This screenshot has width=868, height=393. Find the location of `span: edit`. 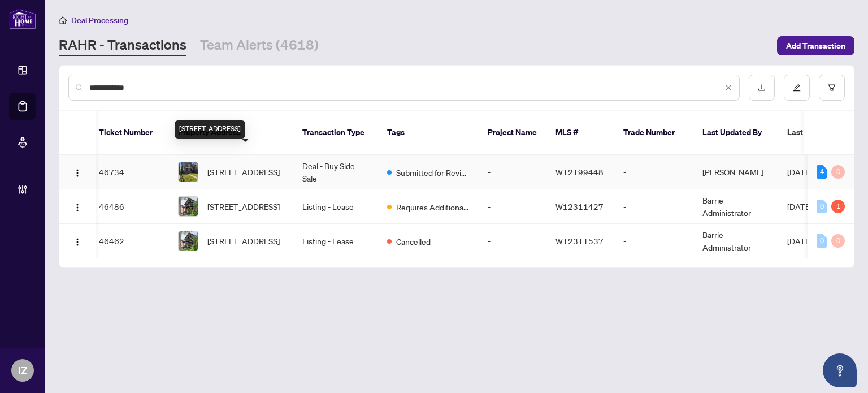

span: edit is located at coordinates (797, 88).